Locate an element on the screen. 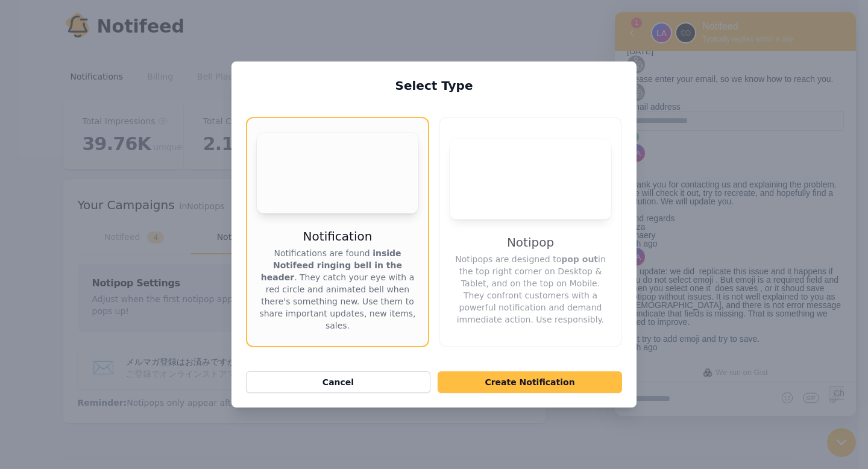 This screenshot has width=868, height=469. span: 23h ago is located at coordinates (27, 231).